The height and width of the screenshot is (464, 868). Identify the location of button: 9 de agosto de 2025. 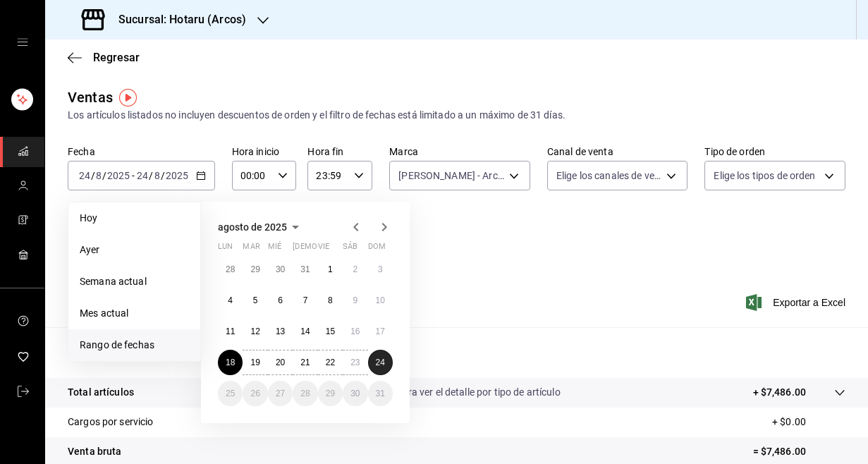
(355, 301).